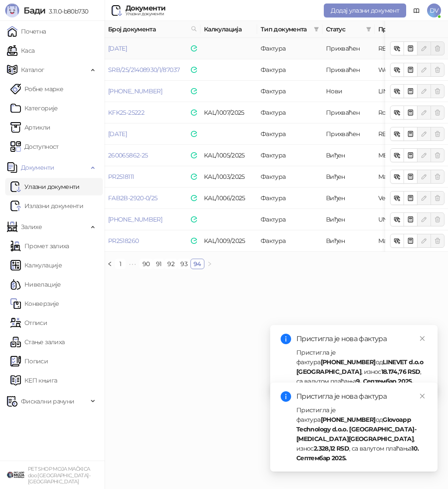 This screenshot has width=448, height=489. Describe the element at coordinates (171, 264) in the screenshot. I see `li: 92` at that location.